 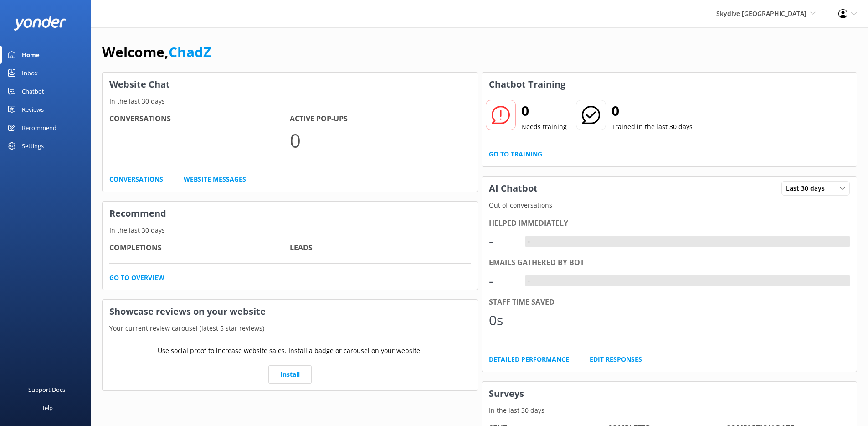 What do you see at coordinates (199, 248) in the screenshot?
I see `h4: Completions` at bounding box center [199, 248].